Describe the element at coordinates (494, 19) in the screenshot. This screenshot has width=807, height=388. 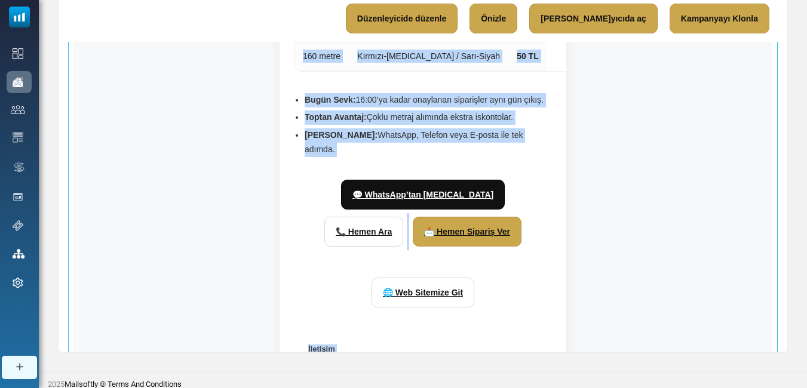
I see `a: Önizle` at that location.